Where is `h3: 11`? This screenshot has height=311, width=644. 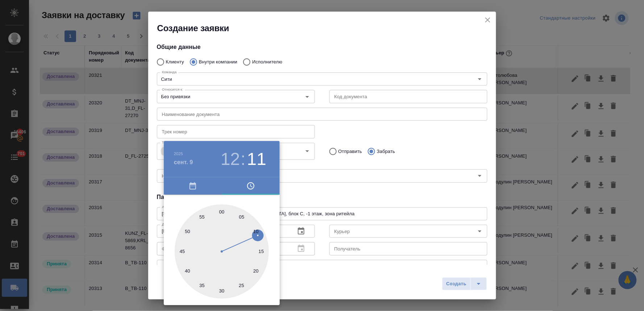 h3: 11 is located at coordinates (257, 159).